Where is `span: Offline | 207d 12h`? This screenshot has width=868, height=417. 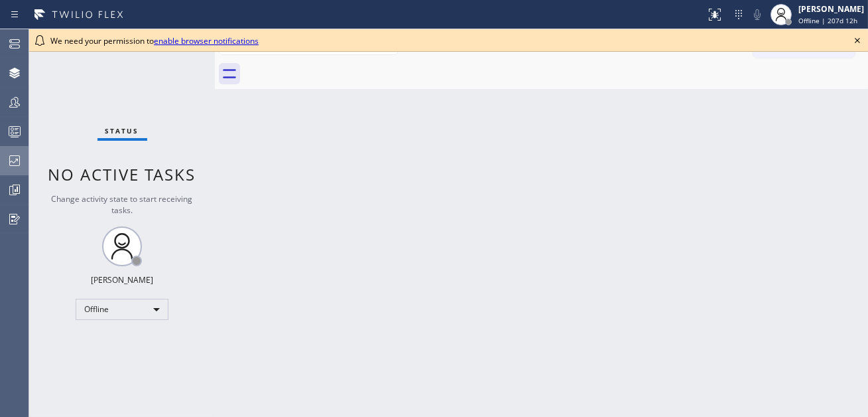
span: Offline | 207d 12h is located at coordinates (828, 21).